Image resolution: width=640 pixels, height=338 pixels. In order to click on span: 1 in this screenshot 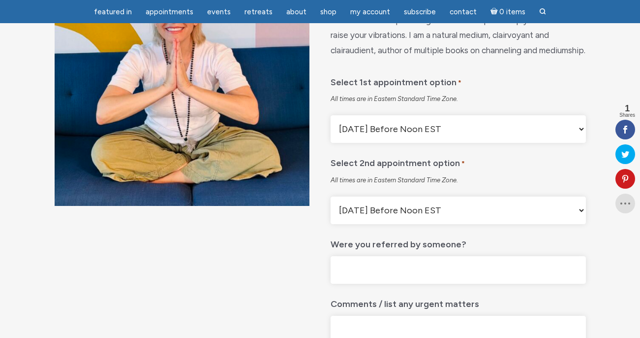, I will do `click(628, 108)`.